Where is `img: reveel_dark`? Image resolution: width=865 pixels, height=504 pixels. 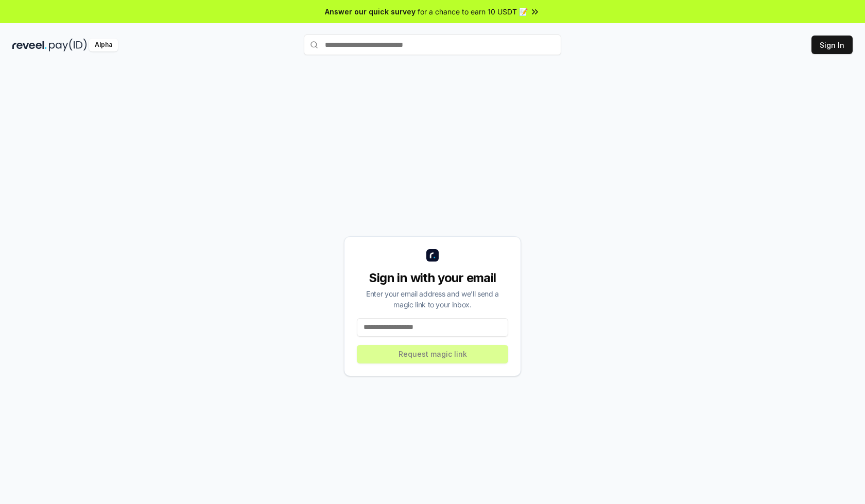 img: reveel_dark is located at coordinates (29, 44).